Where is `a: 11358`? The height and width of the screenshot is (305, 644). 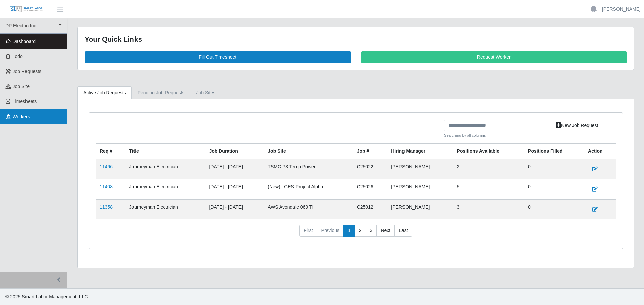 a: 11358 is located at coordinates (106, 207).